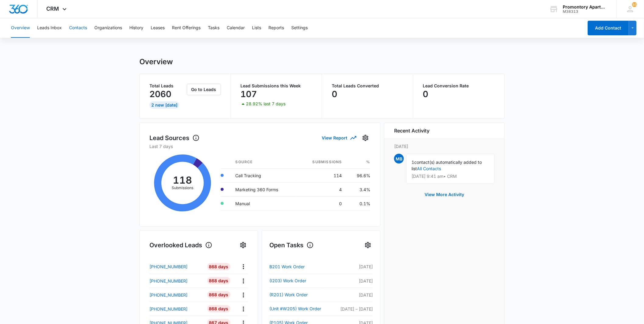 Image resolution: width=644 pixels, height=324 pixels. Describe the element at coordinates (136, 28) in the screenshot. I see `button: History` at that location.